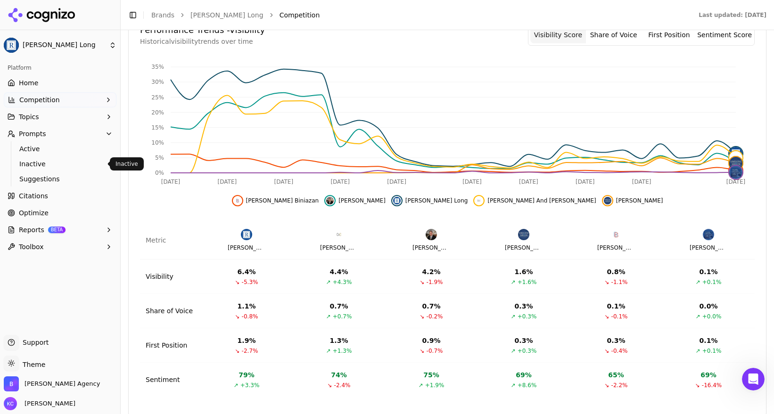  Describe the element at coordinates (247, 272) in the screenshot. I see `div: 6.4 %` at that location.